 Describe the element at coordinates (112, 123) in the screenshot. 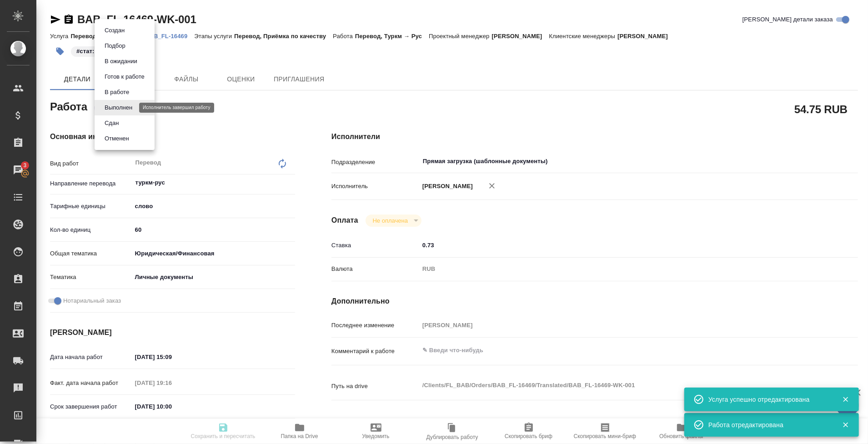

I see `button: Сдан` at that location.